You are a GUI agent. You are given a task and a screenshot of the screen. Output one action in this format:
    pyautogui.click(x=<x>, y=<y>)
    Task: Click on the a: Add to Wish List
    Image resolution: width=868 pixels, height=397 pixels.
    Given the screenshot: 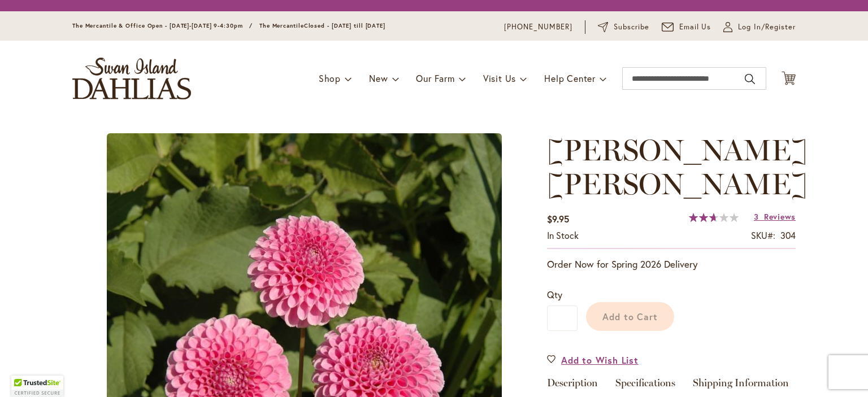 What is the action you would take?
    pyautogui.click(x=593, y=360)
    